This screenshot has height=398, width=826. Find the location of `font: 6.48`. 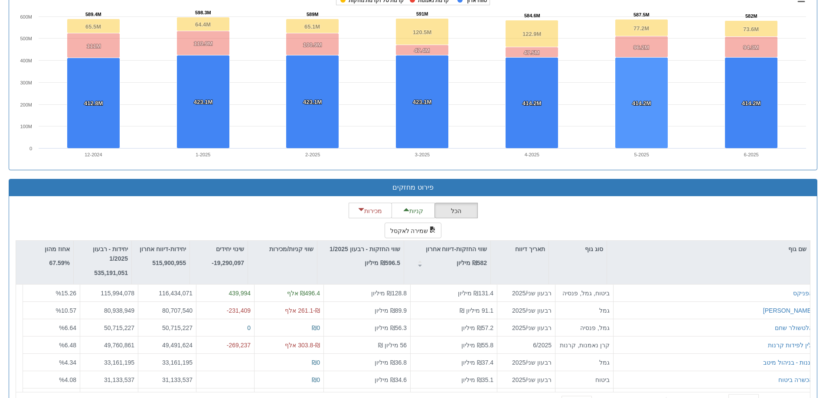

font: 6.48 is located at coordinates (70, 345).